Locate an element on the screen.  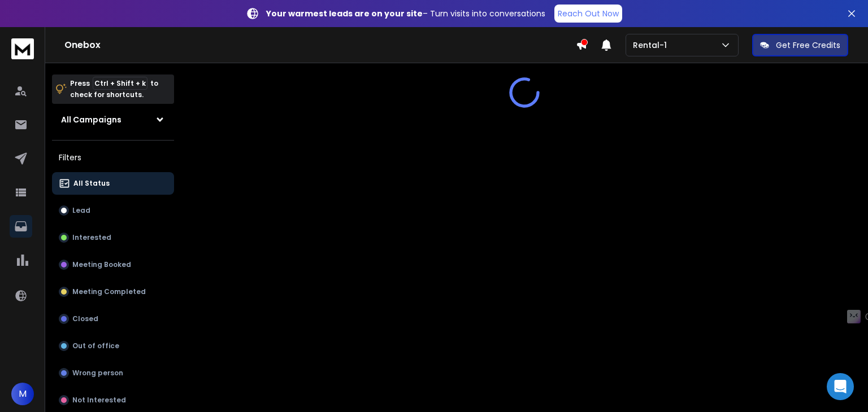
h1: Onebox is located at coordinates (320, 45).